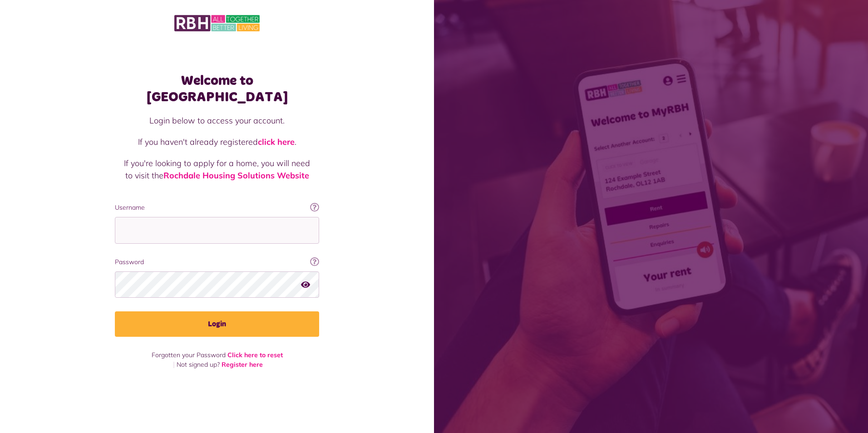  Describe the element at coordinates (217, 262) in the screenshot. I see `label: Password` at that location.